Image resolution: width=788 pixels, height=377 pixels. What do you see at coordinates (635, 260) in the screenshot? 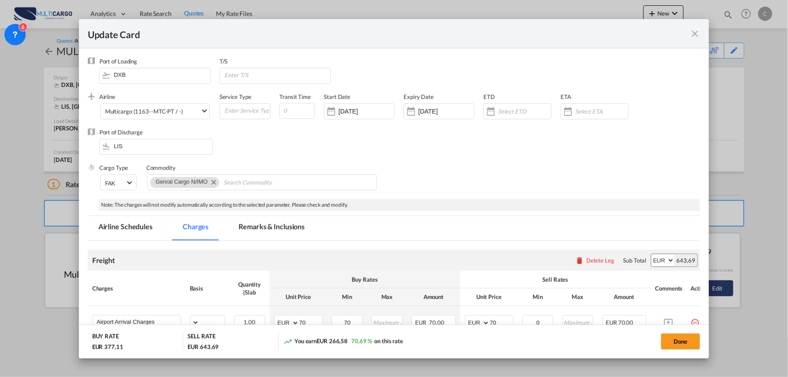
I see `div: Sub Total` at bounding box center [635, 260].